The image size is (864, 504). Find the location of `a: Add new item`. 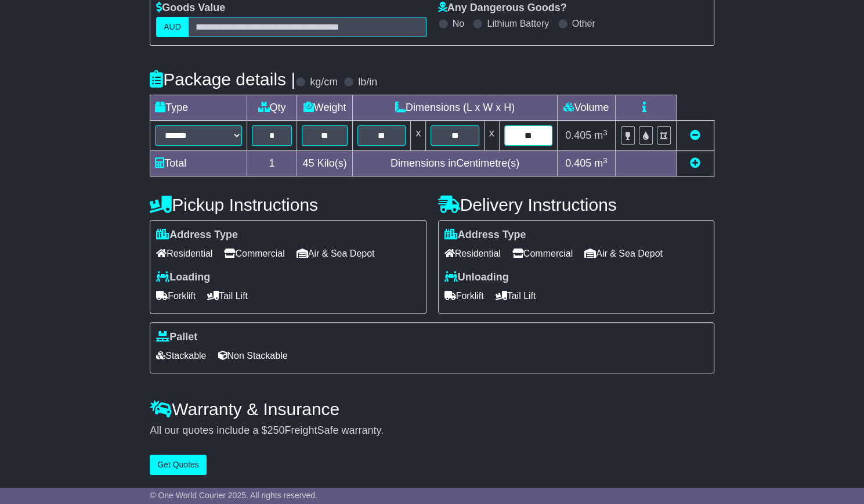

a: Add new item is located at coordinates (695, 163).